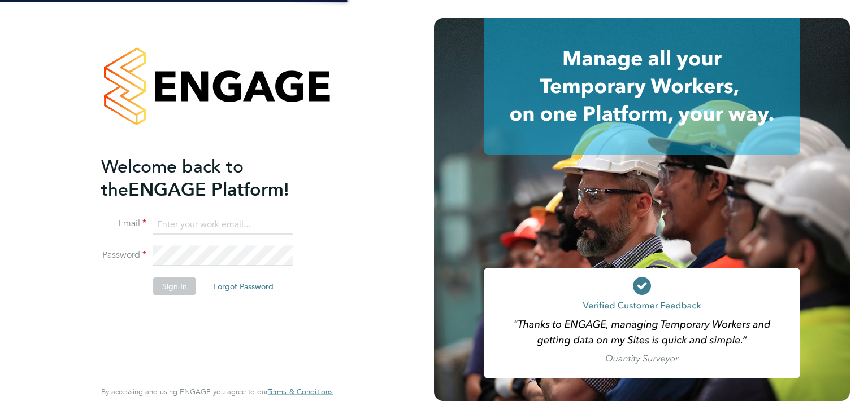  What do you see at coordinates (173, 178) in the screenshot?
I see `span: Welcome back to the` at bounding box center [173, 178].